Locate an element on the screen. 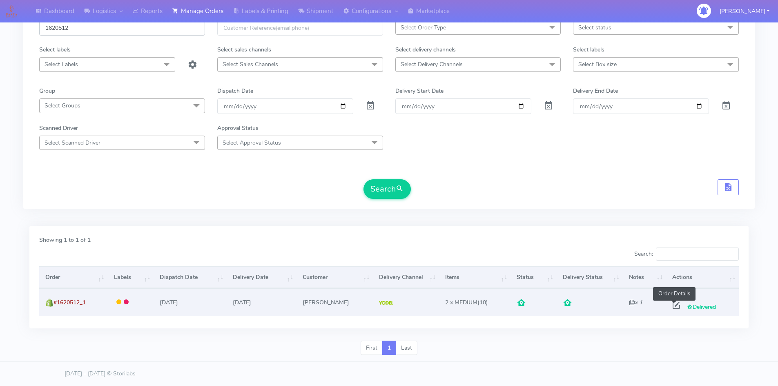 The height and width of the screenshot is (386, 778). label: Search: is located at coordinates (686, 254).